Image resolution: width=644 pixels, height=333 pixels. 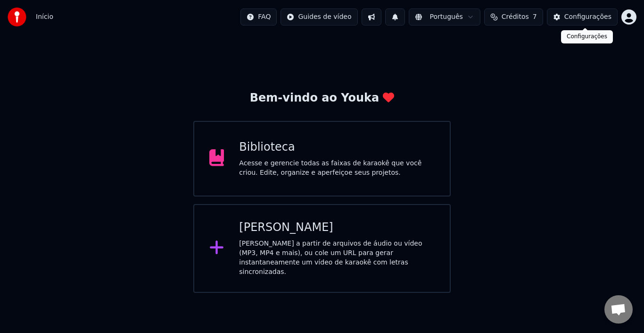 I want to click on span: 7, so click(x=535, y=17).